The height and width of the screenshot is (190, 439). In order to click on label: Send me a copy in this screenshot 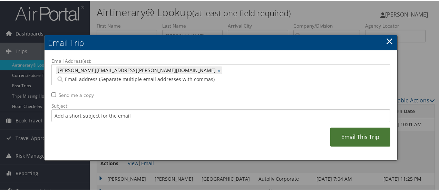, I will do `click(76, 94)`.